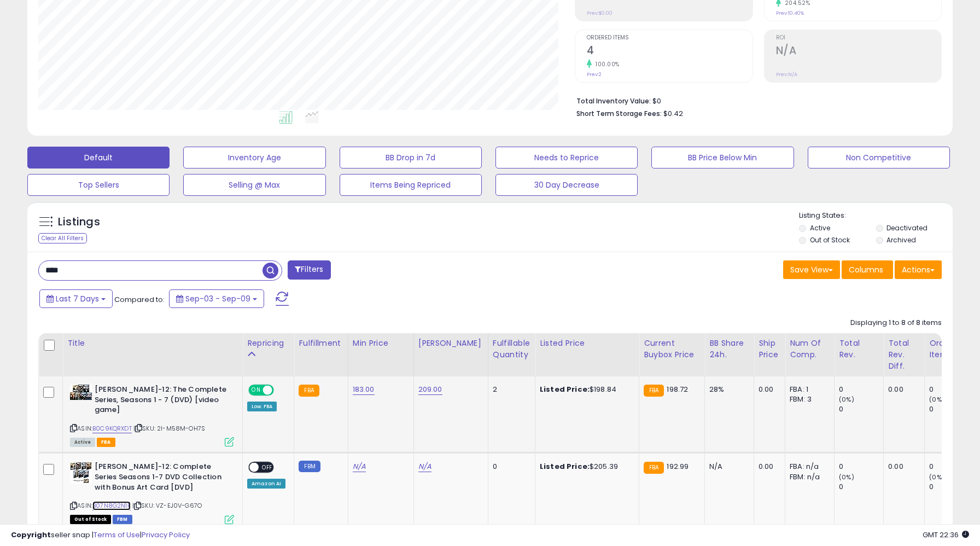 This screenshot has width=980, height=546. What do you see at coordinates (677, 389) in the screenshot?
I see `span: 198.72` at bounding box center [677, 389].